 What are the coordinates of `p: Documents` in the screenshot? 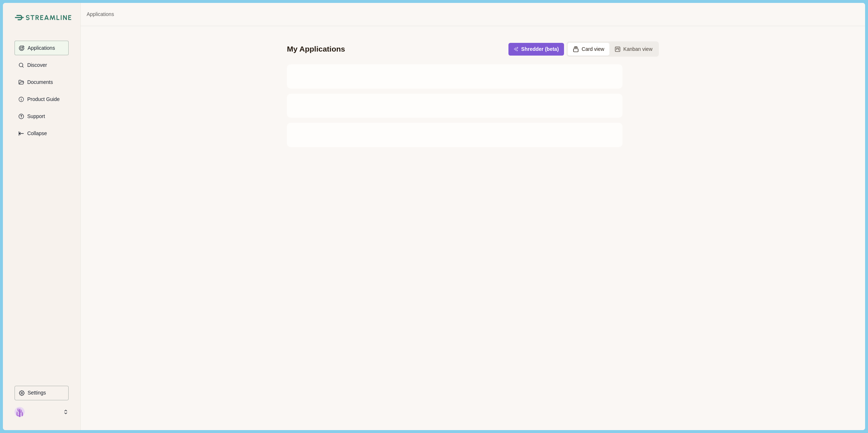 It's located at (39, 82).